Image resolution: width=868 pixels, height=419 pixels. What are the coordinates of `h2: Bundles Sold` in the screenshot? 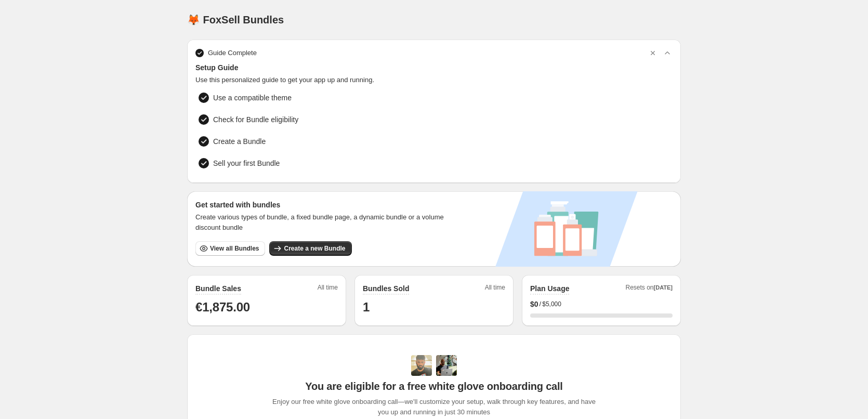 It's located at (386, 288).